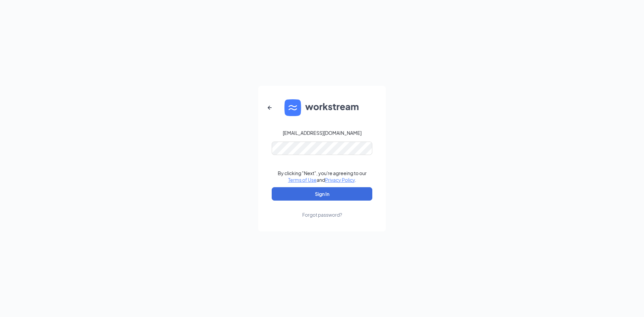  Describe the element at coordinates (322, 214) in the screenshot. I see `div: Forgot password?` at that location.